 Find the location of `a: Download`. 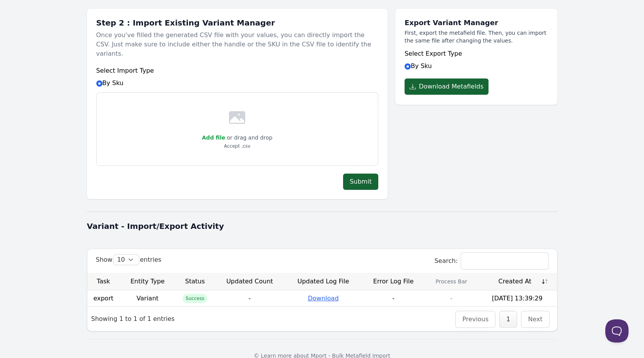

a: Download is located at coordinates (324, 298).